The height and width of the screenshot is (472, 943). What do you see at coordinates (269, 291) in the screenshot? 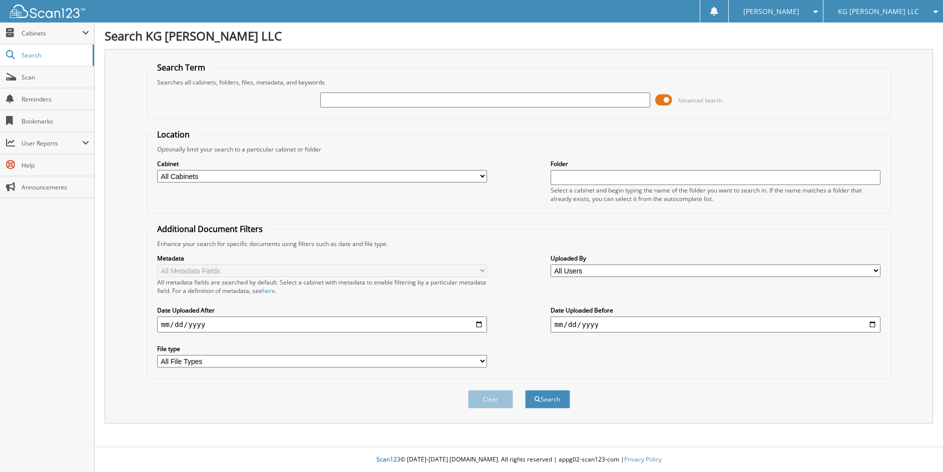
I see `a: here` at bounding box center [269, 291].